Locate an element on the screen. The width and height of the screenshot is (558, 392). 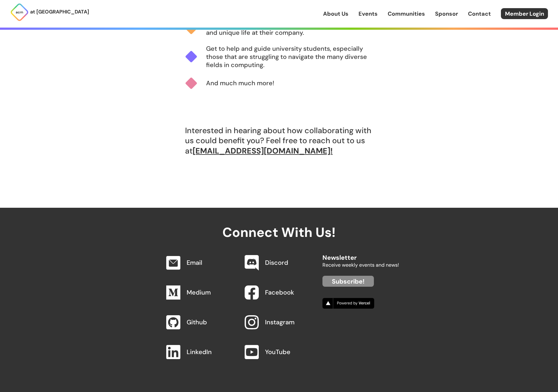
img: a Purple bullet is located at coordinates (195, 57).